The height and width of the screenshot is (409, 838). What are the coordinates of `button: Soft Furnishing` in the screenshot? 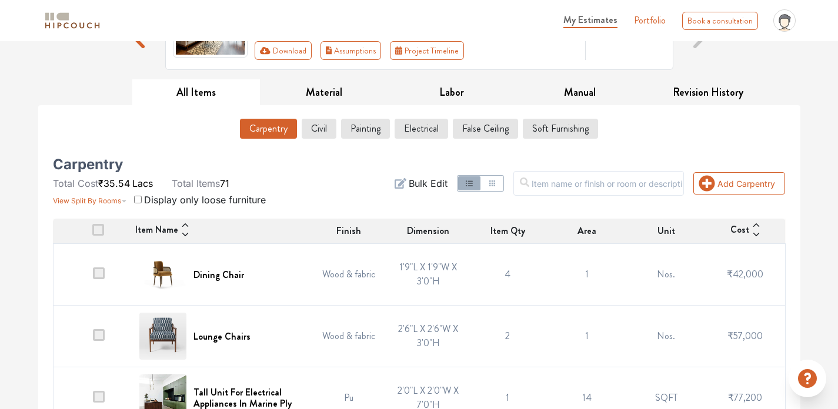 It's located at (561, 129).